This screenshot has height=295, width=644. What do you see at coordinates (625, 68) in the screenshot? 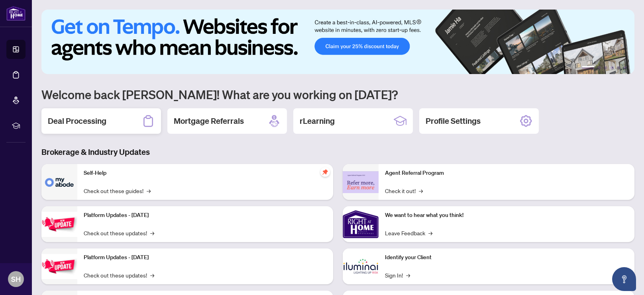
I see `button: 6` at bounding box center [625, 68].